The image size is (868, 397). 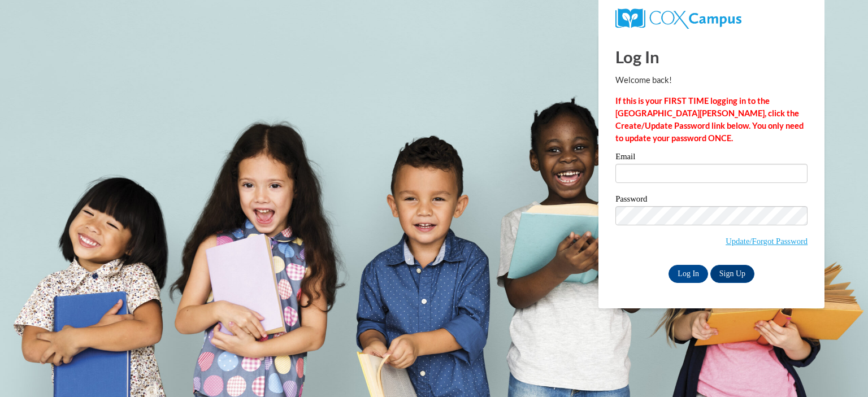 I want to click on h1: Log In, so click(x=711, y=57).